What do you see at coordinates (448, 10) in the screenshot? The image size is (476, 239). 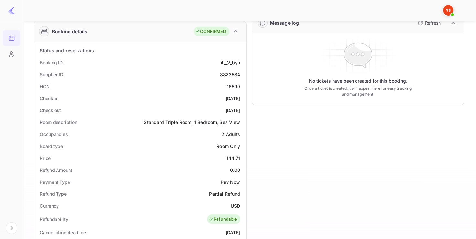 I see `img: Yandex Support` at bounding box center [448, 10].